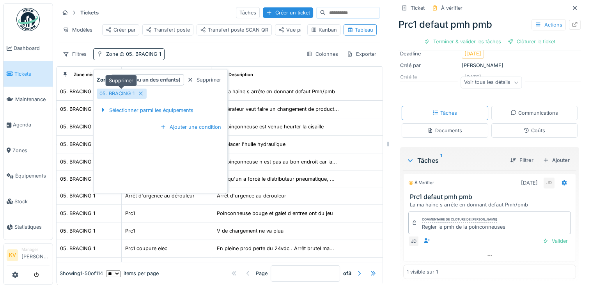 This screenshot has height=288, width=590. What do you see at coordinates (463, 41) in the screenshot?
I see `div: Terminer & valider les tâches` at bounding box center [463, 41].